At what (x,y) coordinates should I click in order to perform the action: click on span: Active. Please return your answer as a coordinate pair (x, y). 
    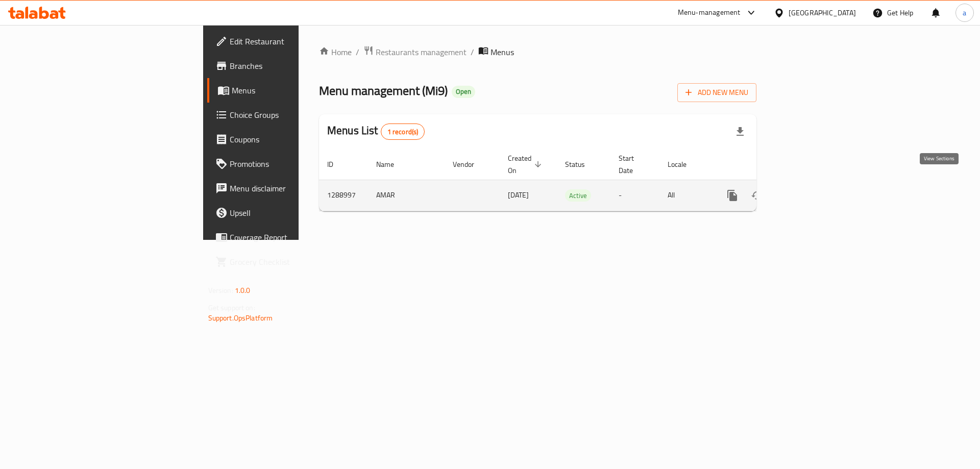
    Looking at the image, I should click on (578, 195).